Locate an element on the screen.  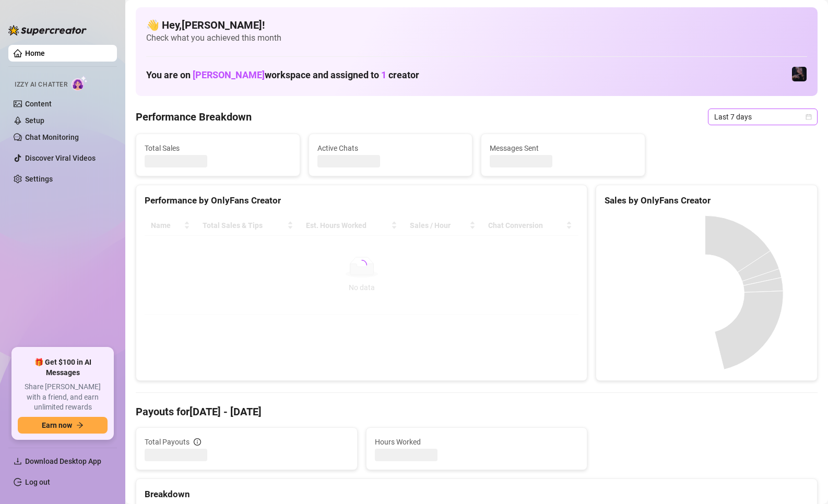
a: Setup is located at coordinates (34, 121).